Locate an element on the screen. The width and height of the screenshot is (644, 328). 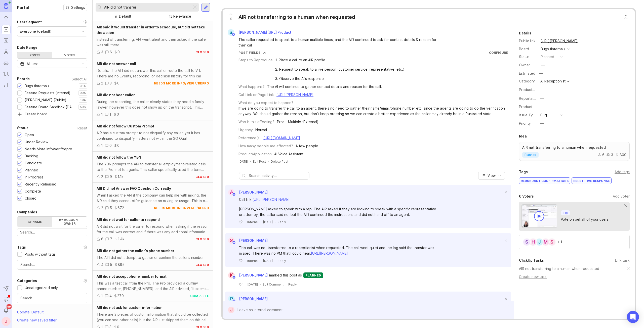
div: Internal is located at coordinates (253, 261).